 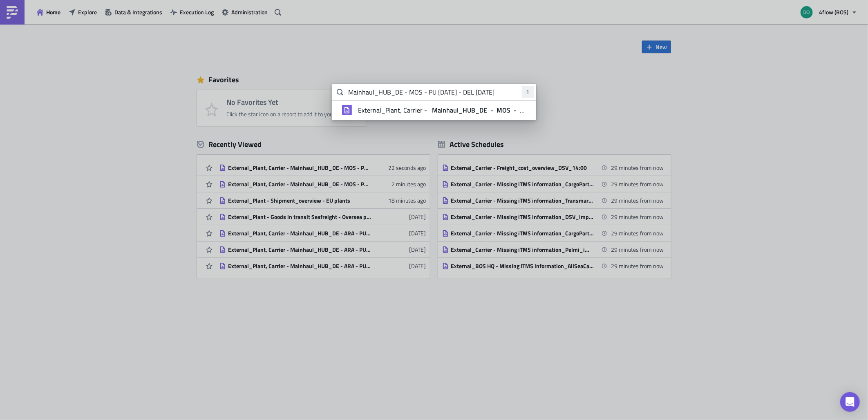 What do you see at coordinates (434, 92) in the screenshot?
I see `input: Search for reports...` at bounding box center [434, 92].